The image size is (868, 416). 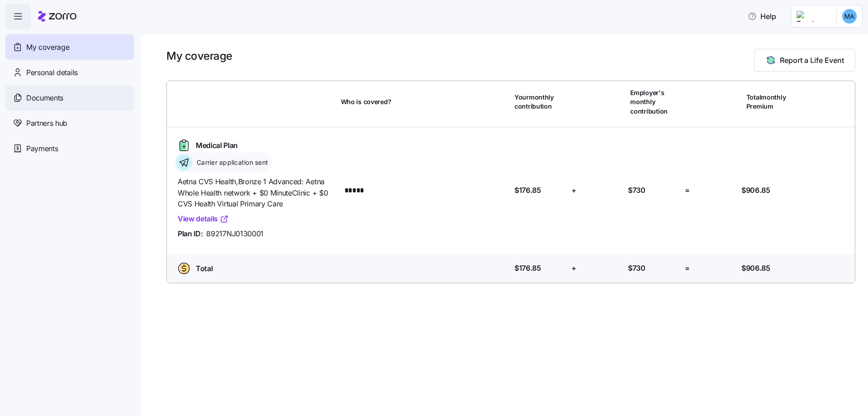 What do you see at coordinates (42, 148) in the screenshot?
I see `span: Payments` at bounding box center [42, 148].